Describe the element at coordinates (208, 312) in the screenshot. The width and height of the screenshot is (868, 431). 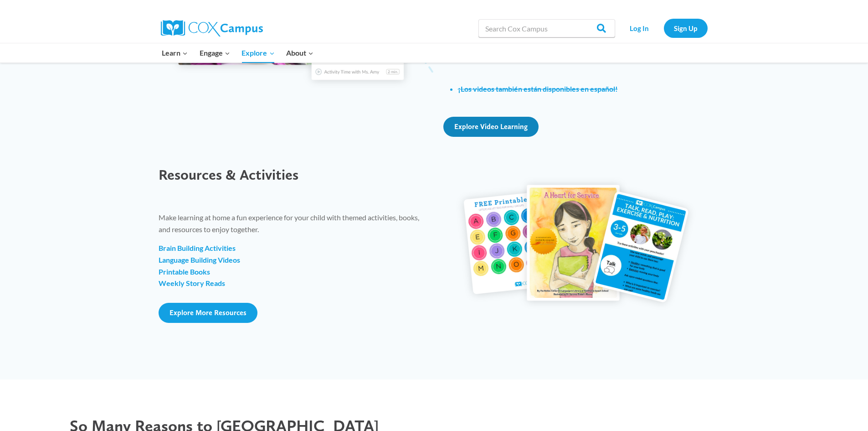
I see `span: Explore More Resources` at that location.